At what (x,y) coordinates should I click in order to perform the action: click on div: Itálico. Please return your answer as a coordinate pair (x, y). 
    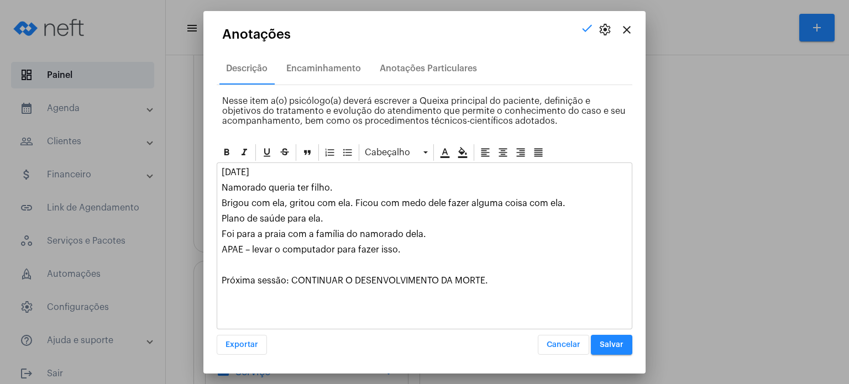
    Looking at the image, I should click on (244, 153).